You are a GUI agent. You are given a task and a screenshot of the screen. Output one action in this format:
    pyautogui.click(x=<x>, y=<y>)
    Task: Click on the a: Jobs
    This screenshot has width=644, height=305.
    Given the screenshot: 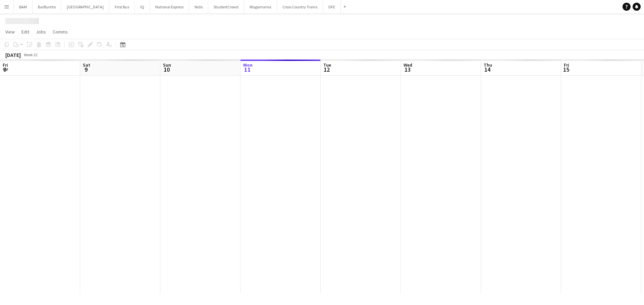 What is the action you would take?
    pyautogui.click(x=41, y=32)
    